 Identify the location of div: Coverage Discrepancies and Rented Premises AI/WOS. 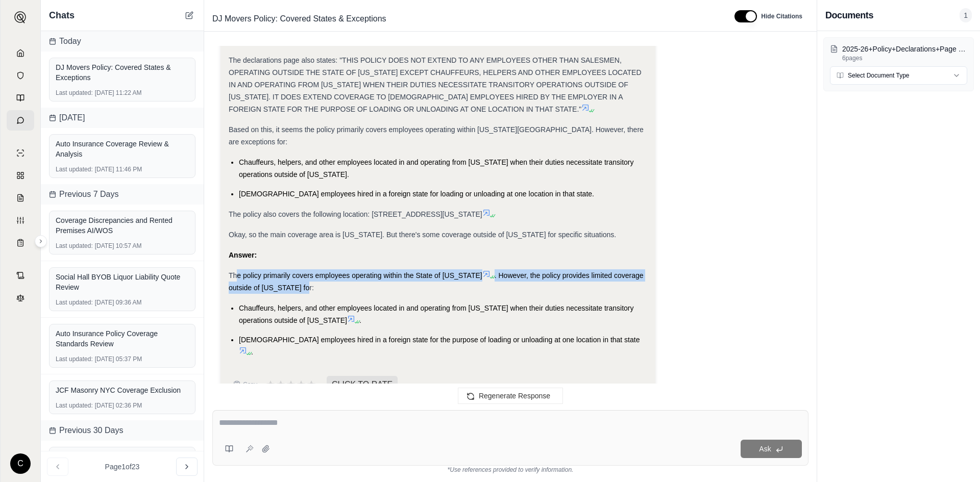
(122, 225).